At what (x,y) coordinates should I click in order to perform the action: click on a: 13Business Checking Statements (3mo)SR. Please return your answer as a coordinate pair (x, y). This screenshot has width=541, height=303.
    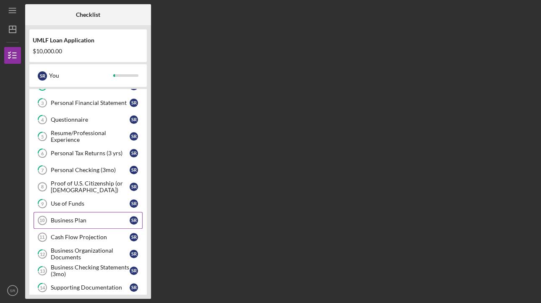
    Looking at the image, I should click on (88, 270).